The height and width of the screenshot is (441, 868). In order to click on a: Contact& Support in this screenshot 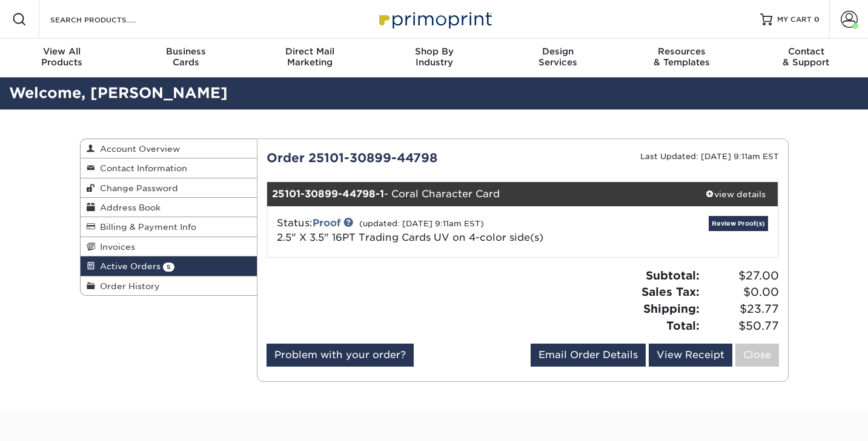, I will do `click(805, 58)`.